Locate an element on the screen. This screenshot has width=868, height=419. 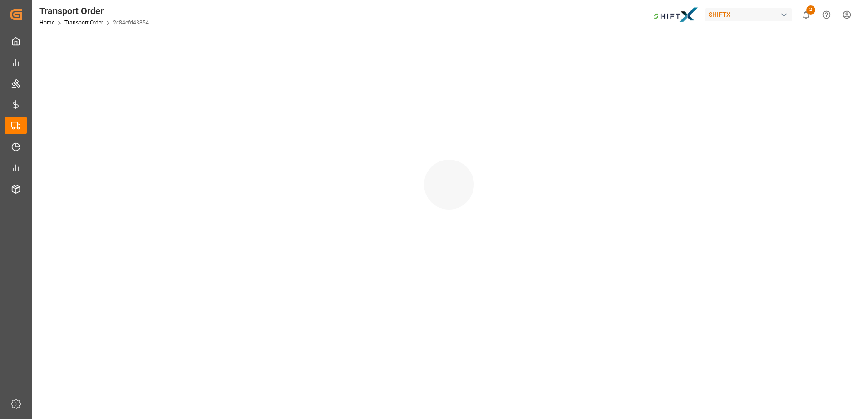
span: 2 is located at coordinates (811, 10).